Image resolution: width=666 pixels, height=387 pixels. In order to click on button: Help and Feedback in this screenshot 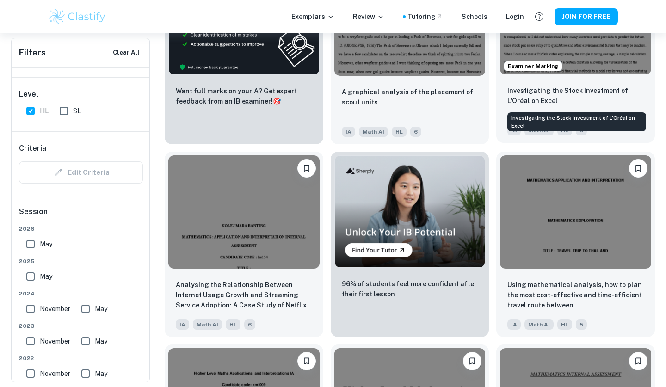, I will do `click(539, 17)`.